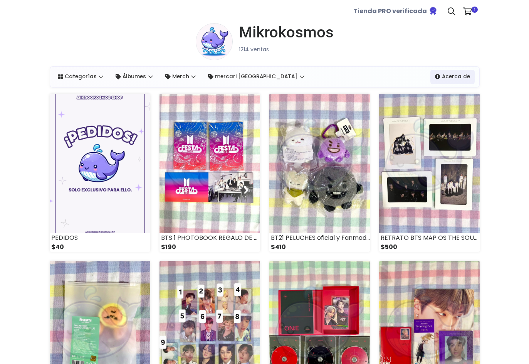 This screenshot has height=364, width=529. Describe the element at coordinates (286, 32) in the screenshot. I see `h1: Mikrokosmos` at that location.